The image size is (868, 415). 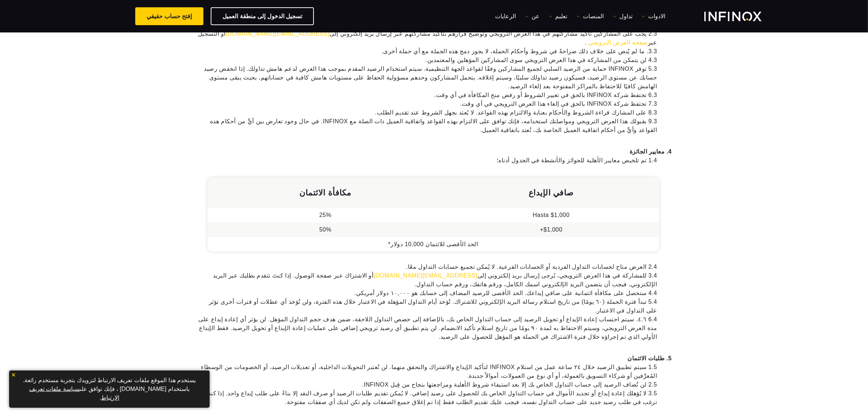 I want to click on li: 8.3 على المشارك قراءة الشروط والأحكام بعناية والالتزام بهذه القواعد. لا يُعتد بجهل الشروط عند تقد..., so click(x=426, y=113).